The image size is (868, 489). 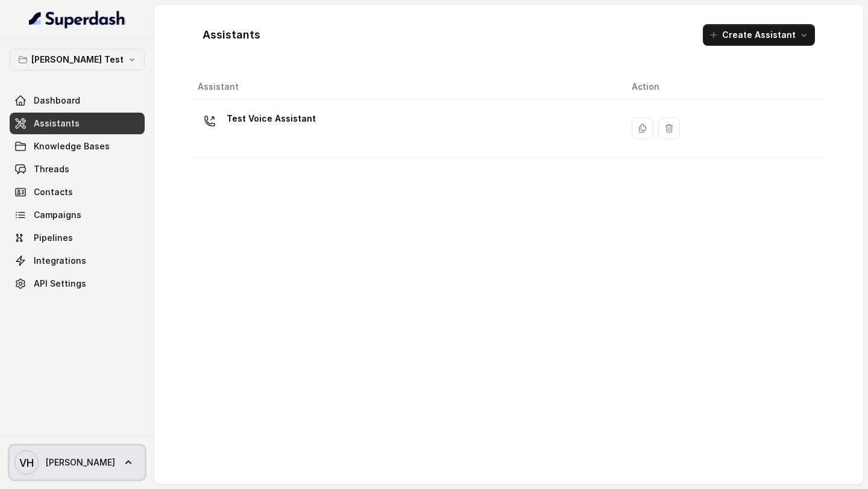 What do you see at coordinates (60, 283) in the screenshot?
I see `span: API Settings` at bounding box center [60, 283].